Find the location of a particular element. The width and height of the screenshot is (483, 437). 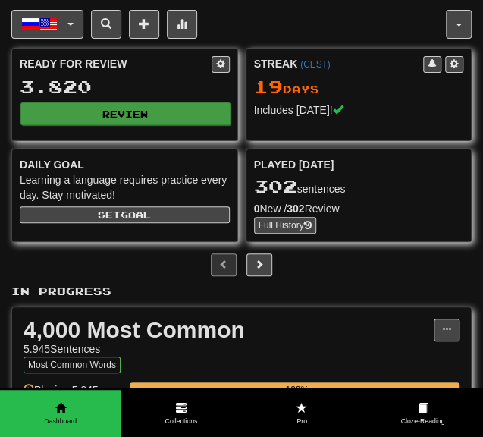

button: Add sentence to collection is located at coordinates (144, 24).